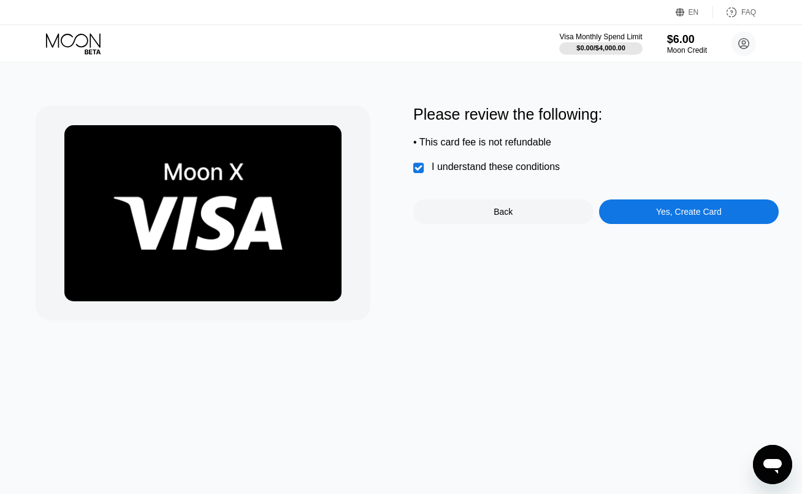 Image resolution: width=802 pixels, height=494 pixels. Describe the element at coordinates (687, 39) in the screenshot. I see `div: $6.00` at that location.